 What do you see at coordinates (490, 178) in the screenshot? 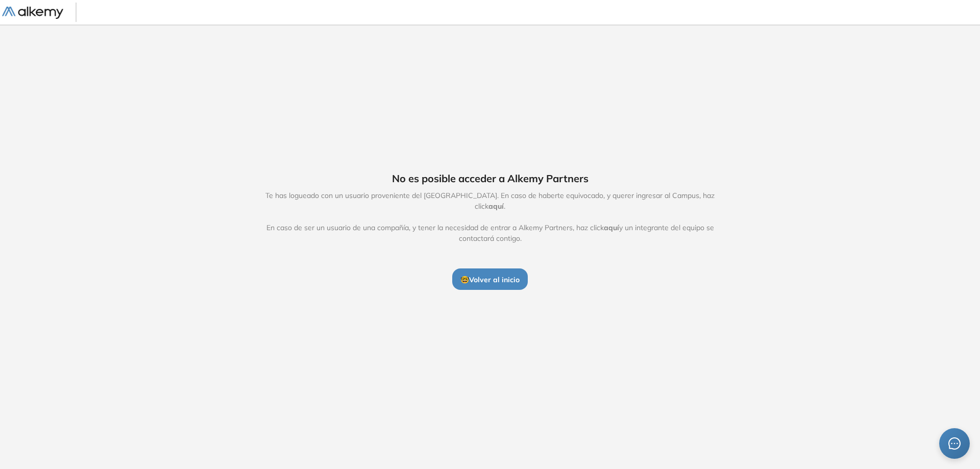
I see `span: No es posible acceder a Alkemy Partners` at bounding box center [490, 178].